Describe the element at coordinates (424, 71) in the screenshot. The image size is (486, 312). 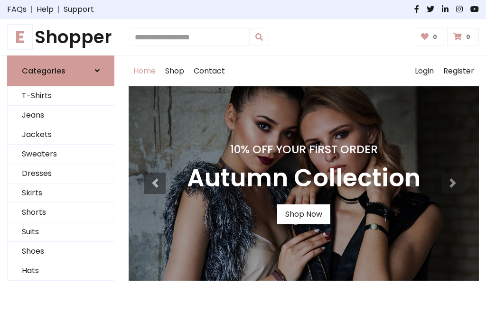
I see `a: Login` at that location.